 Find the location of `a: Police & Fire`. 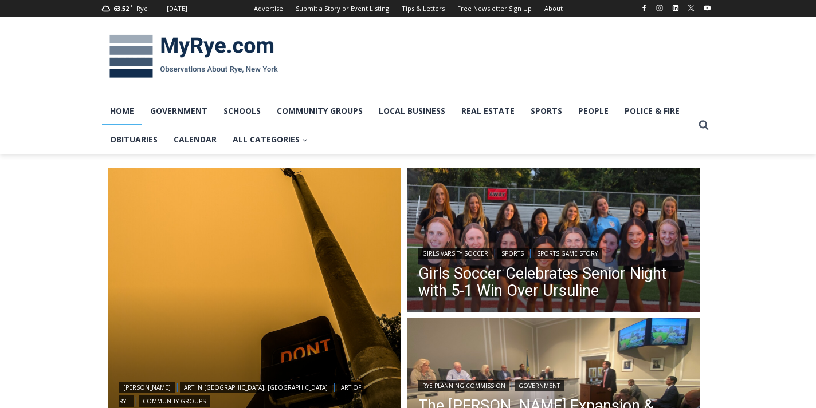

a: Police & Fire is located at coordinates (652, 111).